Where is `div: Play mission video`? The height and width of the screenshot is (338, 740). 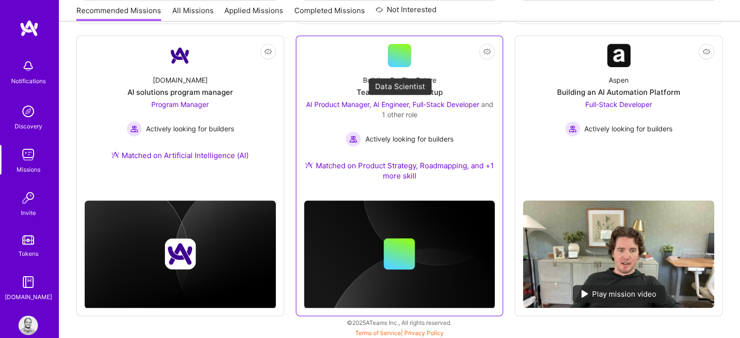 div: Play mission video is located at coordinates (619, 294).